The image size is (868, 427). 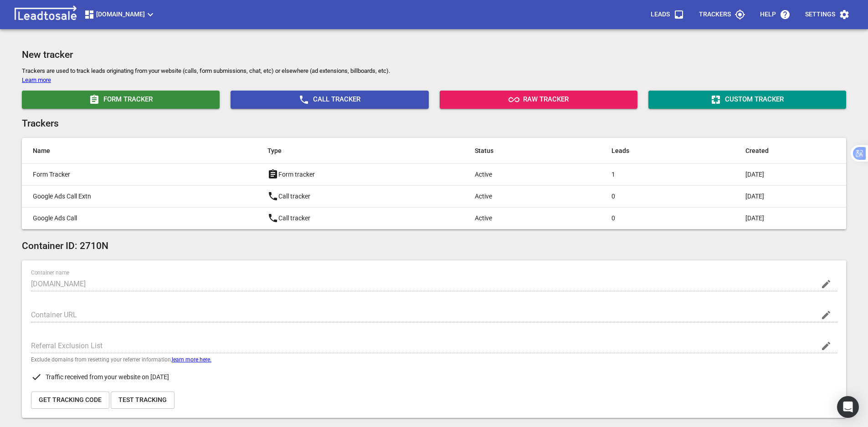 I want to click on a: learn more here., so click(x=191, y=360).